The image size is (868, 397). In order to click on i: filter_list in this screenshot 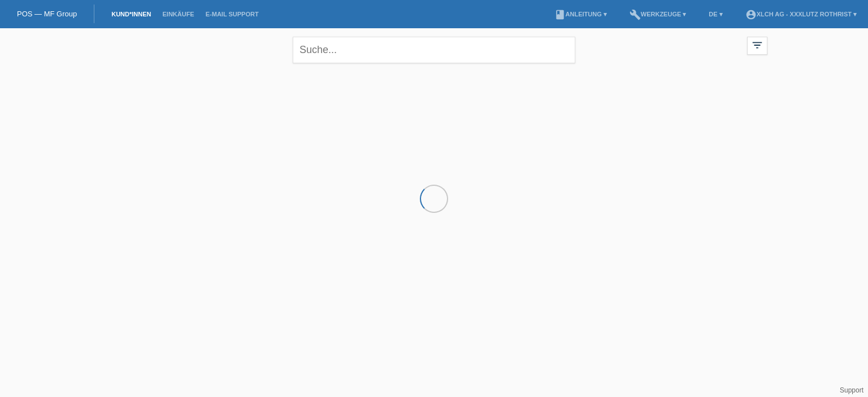, I will do `click(757, 46)`.